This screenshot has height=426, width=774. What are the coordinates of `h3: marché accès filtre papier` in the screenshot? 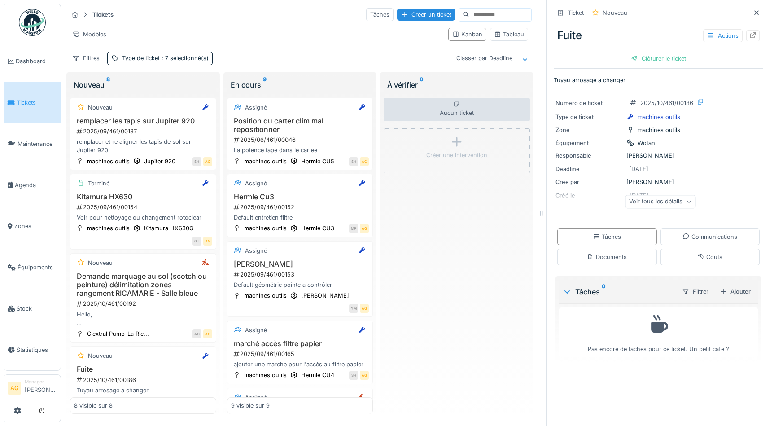 It's located at (300, 343).